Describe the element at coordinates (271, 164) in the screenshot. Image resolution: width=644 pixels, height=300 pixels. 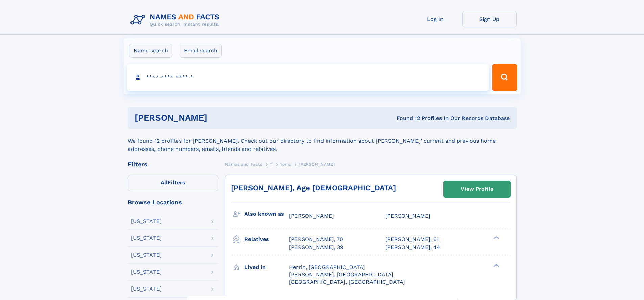
I see `span: T` at that location.